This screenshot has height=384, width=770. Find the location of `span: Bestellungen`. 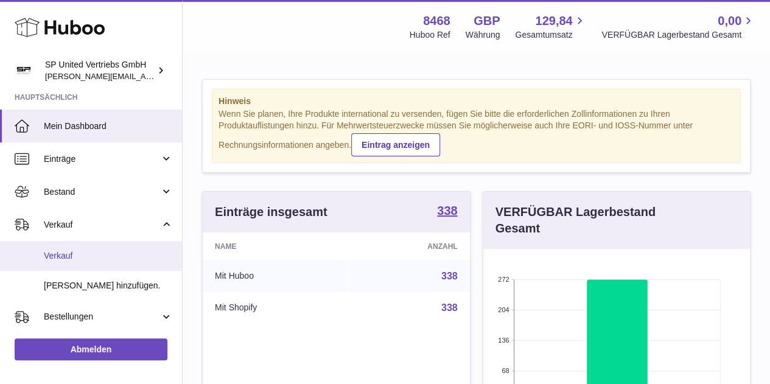

span: Bestellungen is located at coordinates (102, 316).